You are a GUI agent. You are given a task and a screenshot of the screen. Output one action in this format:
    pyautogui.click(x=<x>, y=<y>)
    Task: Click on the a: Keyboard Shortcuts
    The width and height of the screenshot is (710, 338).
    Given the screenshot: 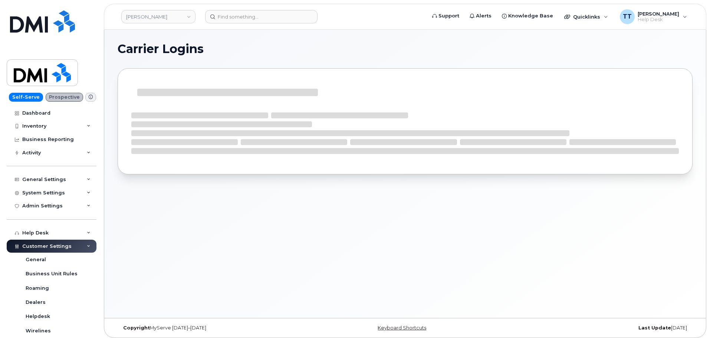 What is the action you would take?
    pyautogui.click(x=402, y=328)
    